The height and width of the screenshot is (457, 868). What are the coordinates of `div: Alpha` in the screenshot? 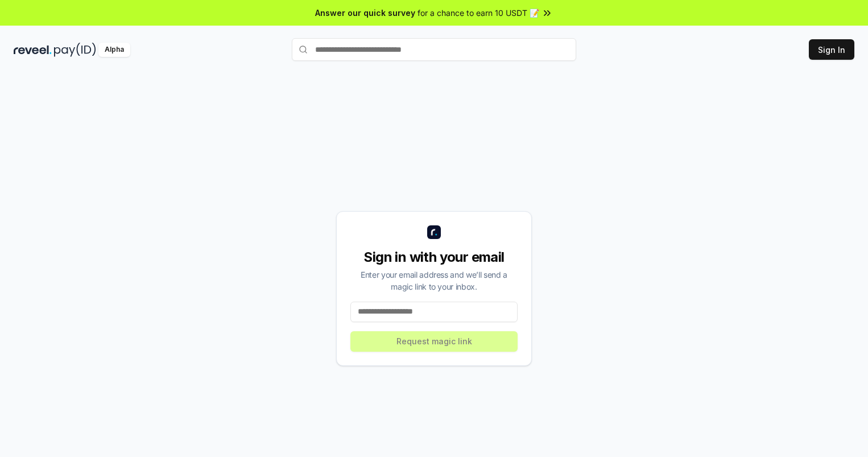 It's located at (115, 49).